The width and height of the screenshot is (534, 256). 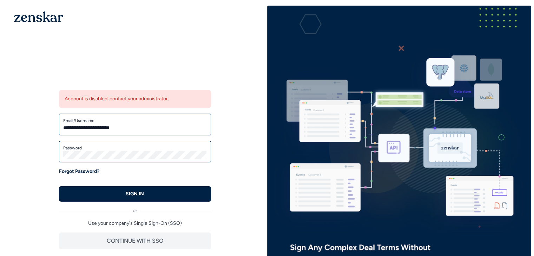 I want to click on button: CONTINUE WITH SSO, so click(x=135, y=241).